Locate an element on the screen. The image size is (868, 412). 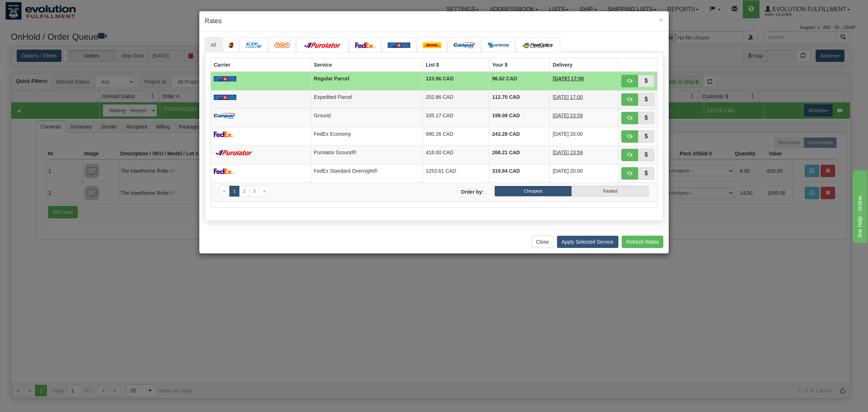
td: 202.86 CAD is located at coordinates (456, 99).